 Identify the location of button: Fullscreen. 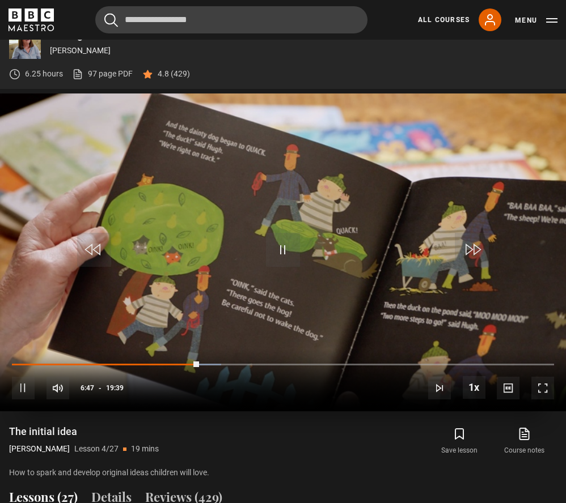
(542, 388).